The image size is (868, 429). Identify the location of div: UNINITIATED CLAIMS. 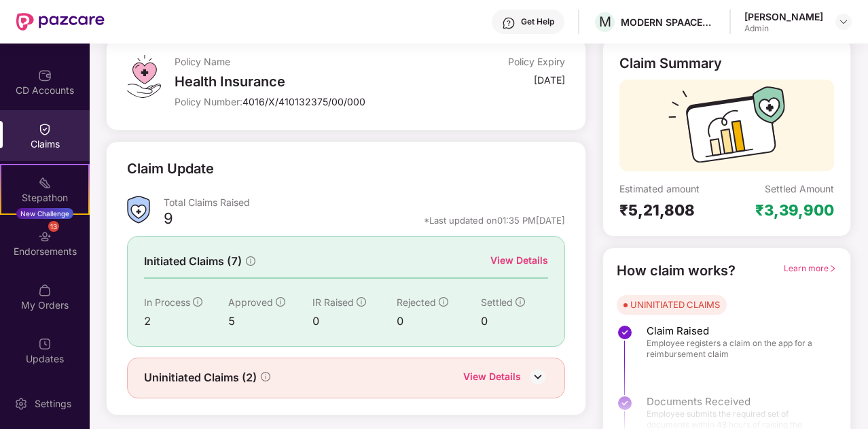
(676, 305).